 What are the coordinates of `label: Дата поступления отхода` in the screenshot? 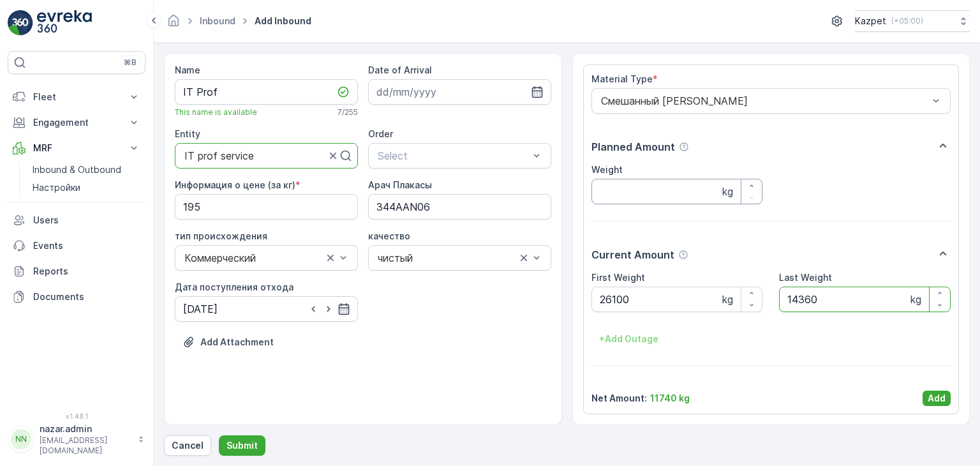 It's located at (234, 287).